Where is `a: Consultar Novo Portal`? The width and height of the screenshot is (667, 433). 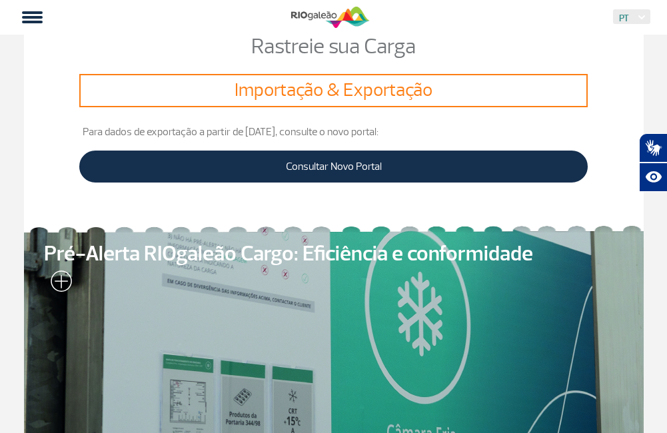
a: Consultar Novo Portal is located at coordinates (333, 167).